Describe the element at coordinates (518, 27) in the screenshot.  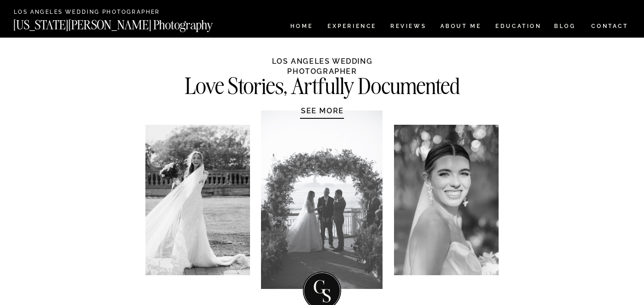
I see `nav: EDUCATION` at that location.